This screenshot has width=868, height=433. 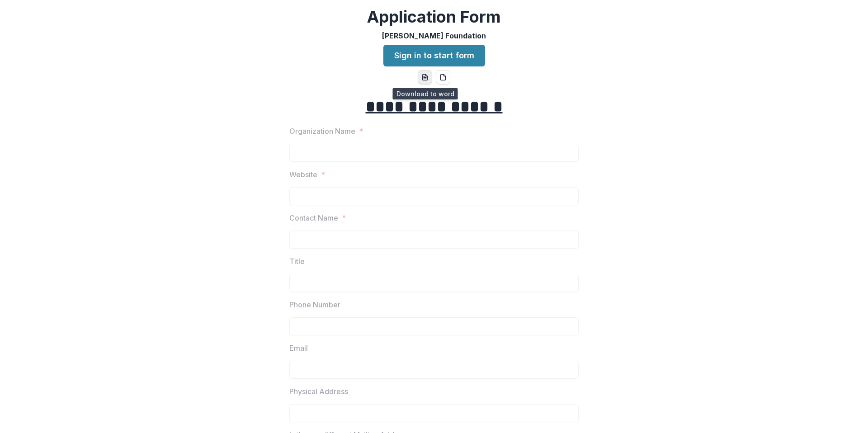 I want to click on button: pdf-download, so click(x=443, y=77).